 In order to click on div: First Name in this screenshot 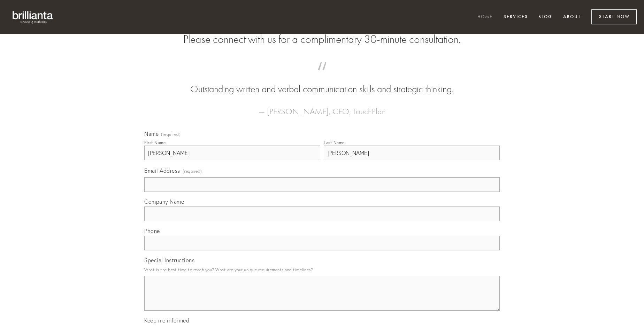, I will do `click(155, 142)`.